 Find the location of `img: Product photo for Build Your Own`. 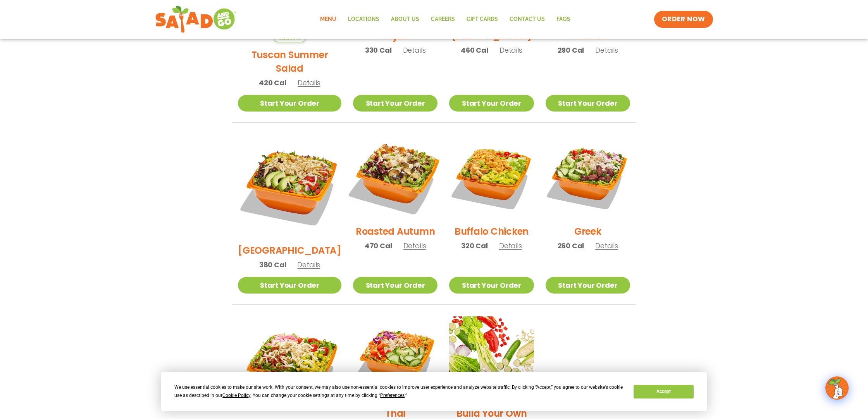

img: Product photo for Build Your Own is located at coordinates (491, 358).